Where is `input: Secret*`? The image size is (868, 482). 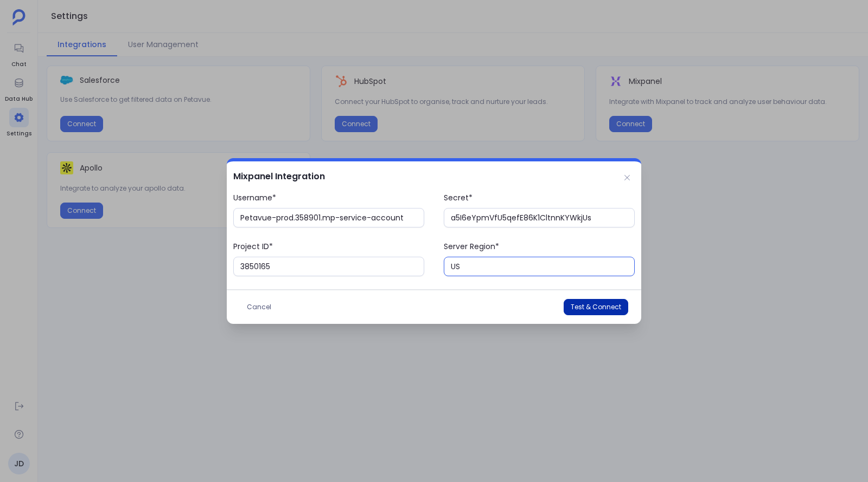 input: Secret* is located at coordinates (539, 218).